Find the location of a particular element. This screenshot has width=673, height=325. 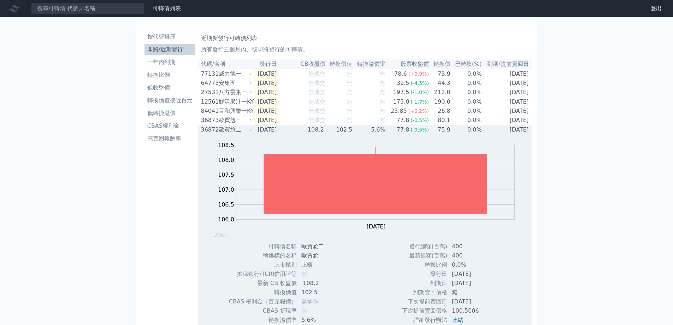

td: CBAS 權利金（百元報價） is located at coordinates (263, 301).